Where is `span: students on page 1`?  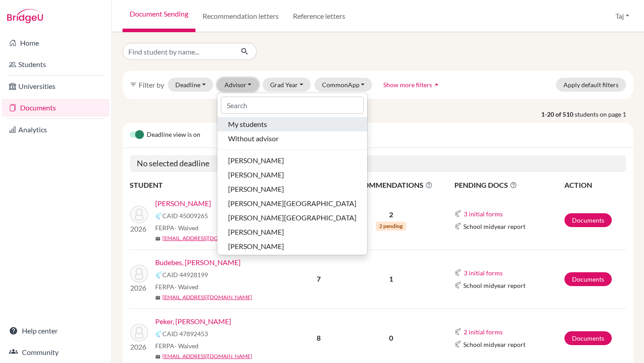
span: students on page 1 is located at coordinates (604, 114).